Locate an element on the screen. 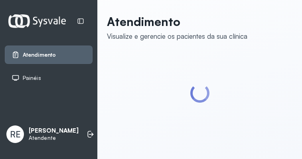 The height and width of the screenshot is (159, 302). p: Atendimento is located at coordinates (177, 22).